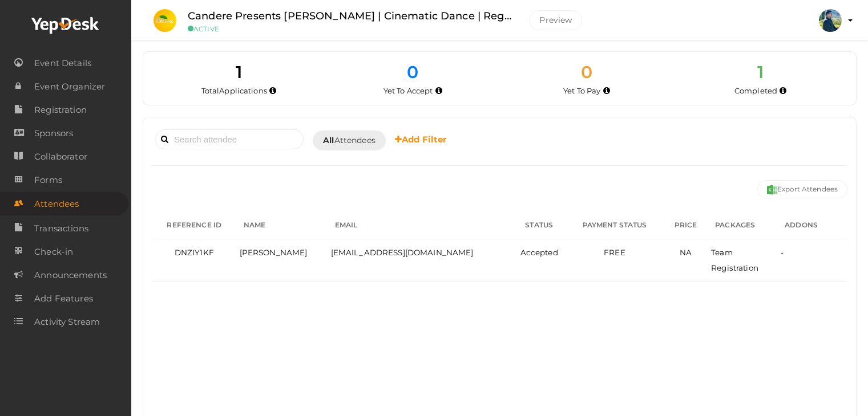 The width and height of the screenshot is (868, 416). Describe the element at coordinates (350, 28) in the screenshot. I see `small: ACTIVE` at that location.